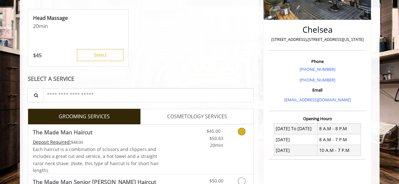 The height and width of the screenshot is (184, 399). What do you see at coordinates (317, 119) in the screenshot?
I see `h3: Opening Hours` at bounding box center [317, 119].